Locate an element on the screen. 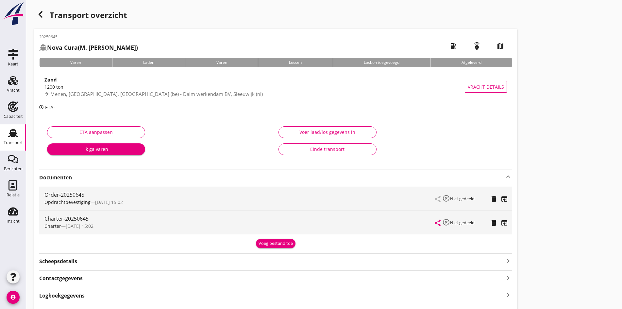 The image size is (622, 309). button: ETA aanpassen is located at coordinates (96, 132).